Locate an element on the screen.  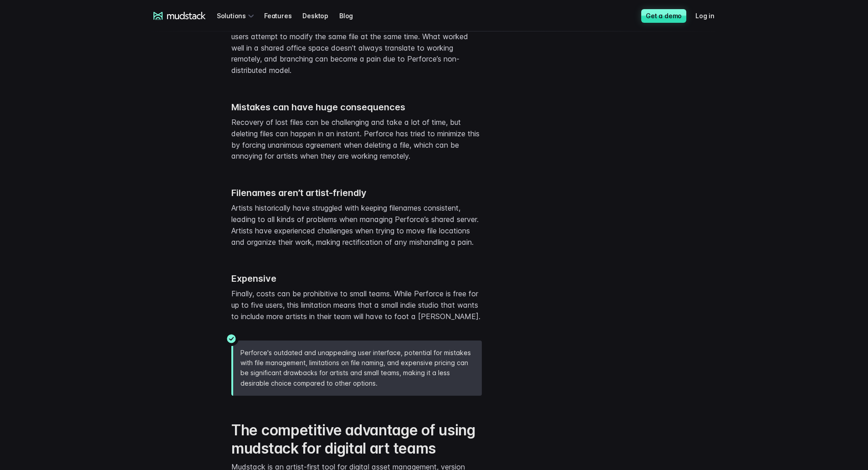
a: Features is located at coordinates (284, 16).